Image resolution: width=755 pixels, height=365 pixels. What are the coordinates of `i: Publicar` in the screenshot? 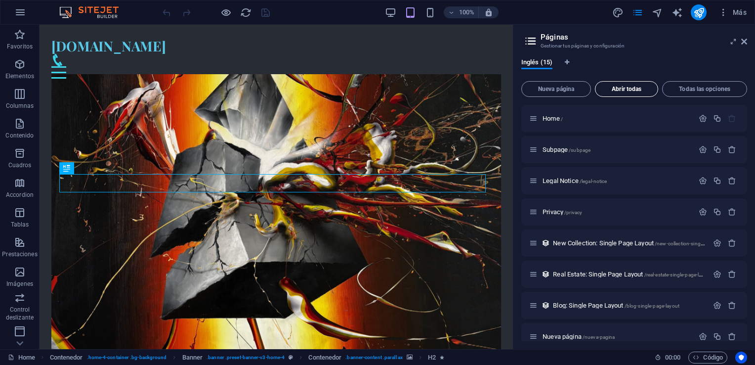 It's located at (699, 12).